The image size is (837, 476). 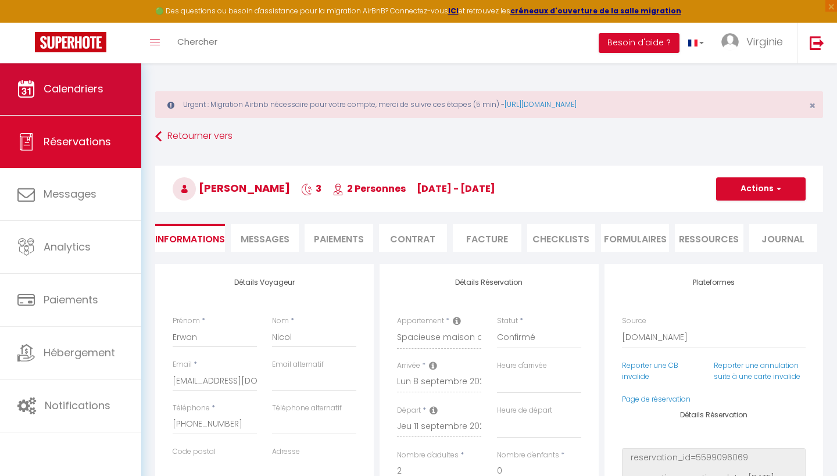 What do you see at coordinates (528, 455) in the screenshot?
I see `label: Nombre d'enfants` at bounding box center [528, 455].